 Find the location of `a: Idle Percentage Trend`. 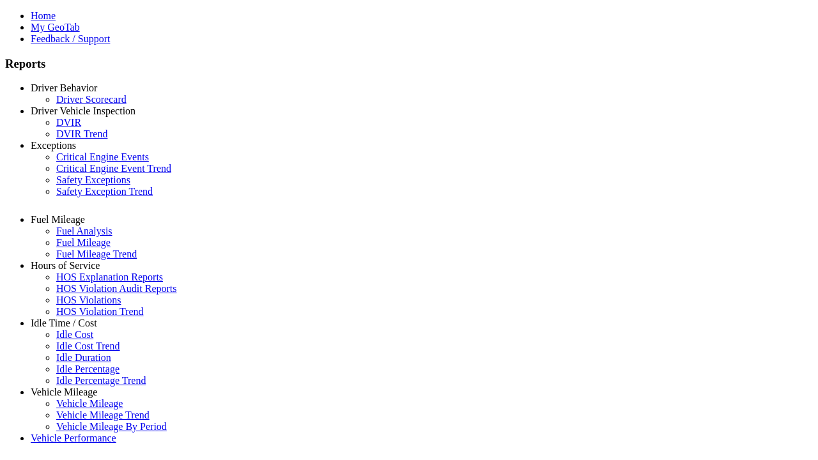

a: Idle Percentage Trend is located at coordinates (101, 380).